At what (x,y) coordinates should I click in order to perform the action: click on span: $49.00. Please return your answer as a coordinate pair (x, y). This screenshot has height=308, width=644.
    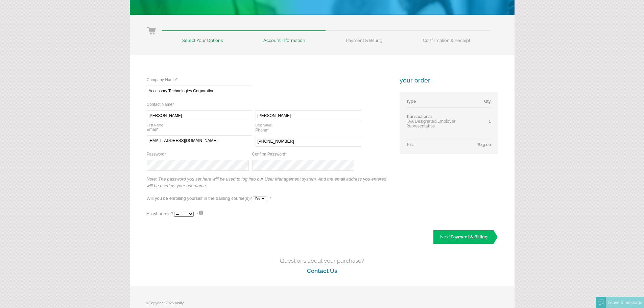
    Looking at the image, I should click on (484, 145).